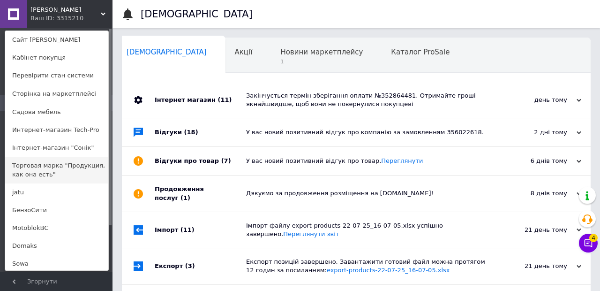 The width and height of the screenshot is (600, 291). What do you see at coordinates (57, 112) in the screenshot?
I see `a: Садова мебель` at bounding box center [57, 112].